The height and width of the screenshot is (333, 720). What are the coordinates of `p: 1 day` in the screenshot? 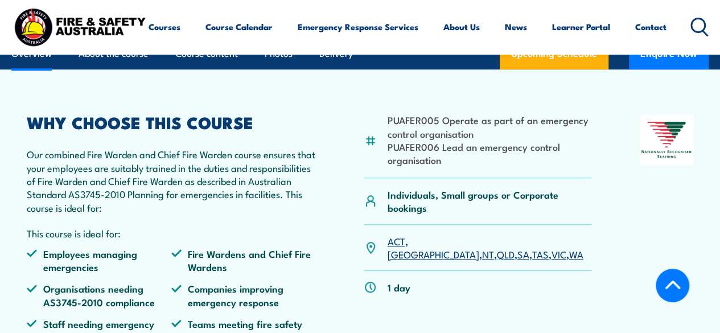 It's located at (399, 287).